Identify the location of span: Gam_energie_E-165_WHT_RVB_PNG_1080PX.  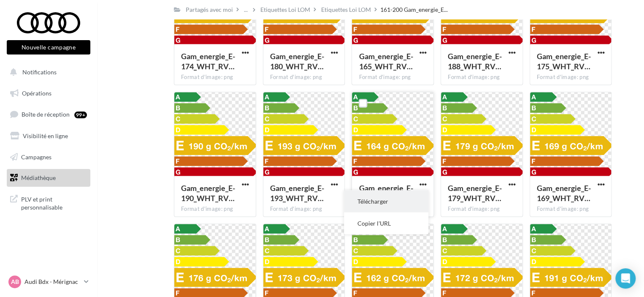
(386, 61).